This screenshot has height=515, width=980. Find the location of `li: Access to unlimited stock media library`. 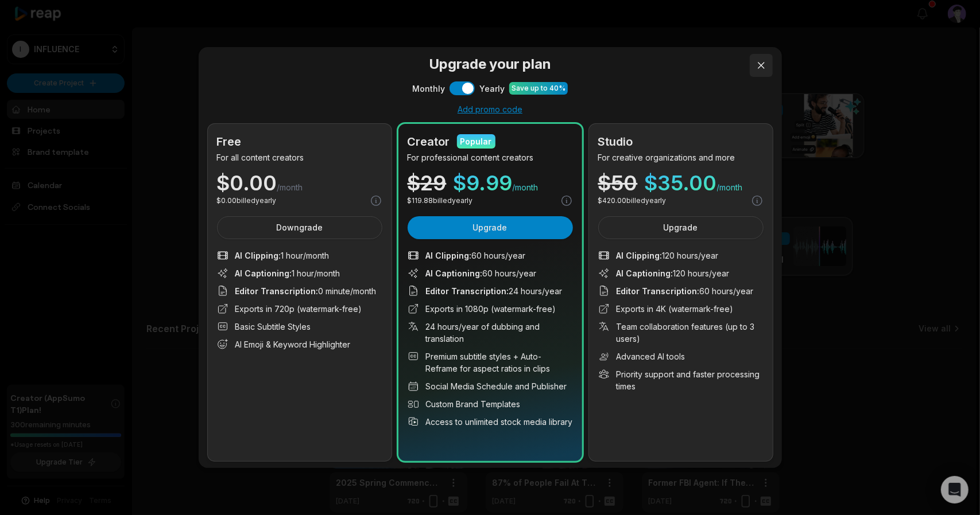

li: Access to unlimited stock media library is located at coordinates (490, 422).